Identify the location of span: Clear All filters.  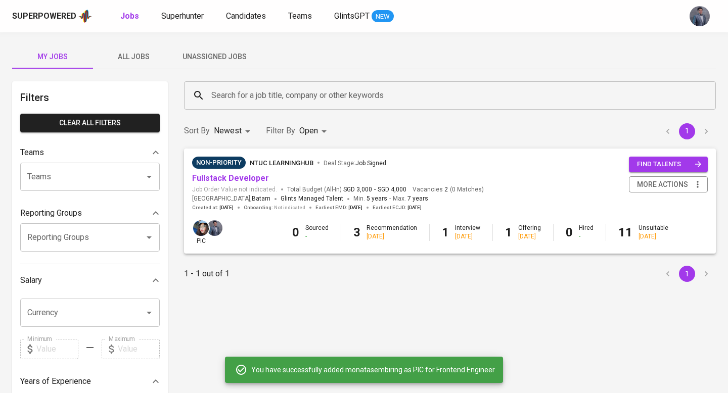
(90, 123).